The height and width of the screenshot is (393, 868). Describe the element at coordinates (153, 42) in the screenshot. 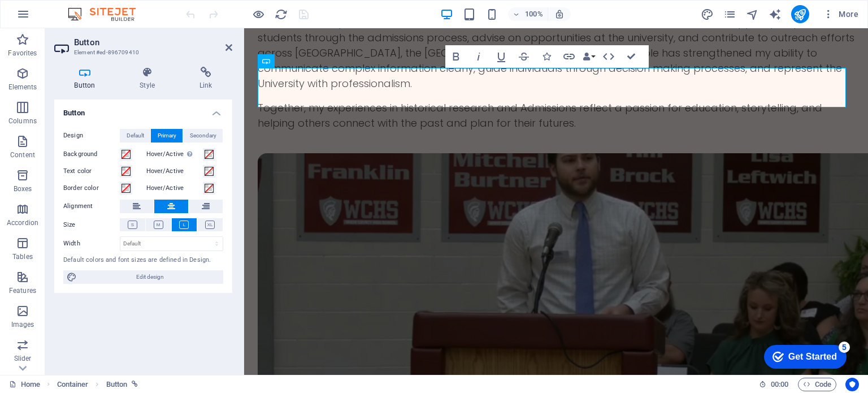

I see `h2: Button` at that location.